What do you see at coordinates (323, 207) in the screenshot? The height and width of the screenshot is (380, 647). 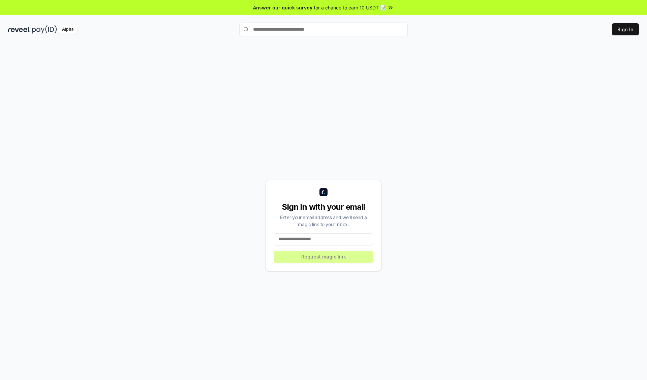 I see `div: Sign in with your email` at bounding box center [323, 207].